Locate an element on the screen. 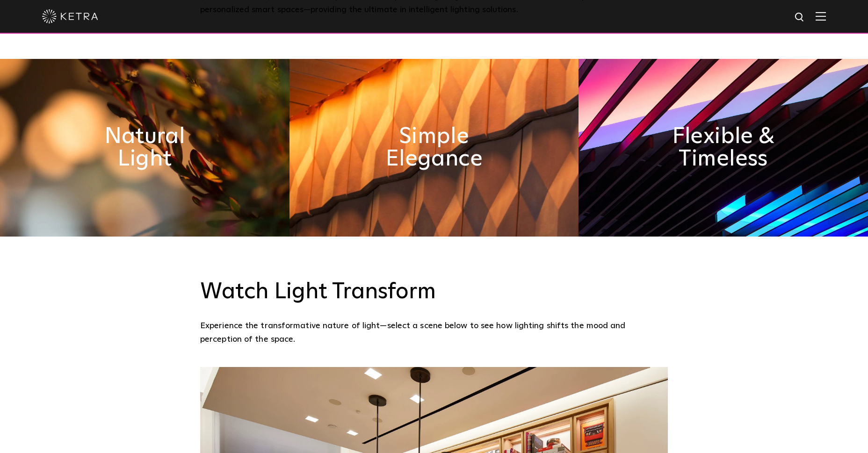 The image size is (868, 453). h2: Flexible & Timeless is located at coordinates (724, 148).